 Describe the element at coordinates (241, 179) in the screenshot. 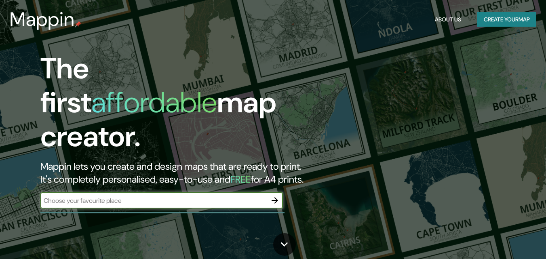

I see `h5: FREE` at that location.